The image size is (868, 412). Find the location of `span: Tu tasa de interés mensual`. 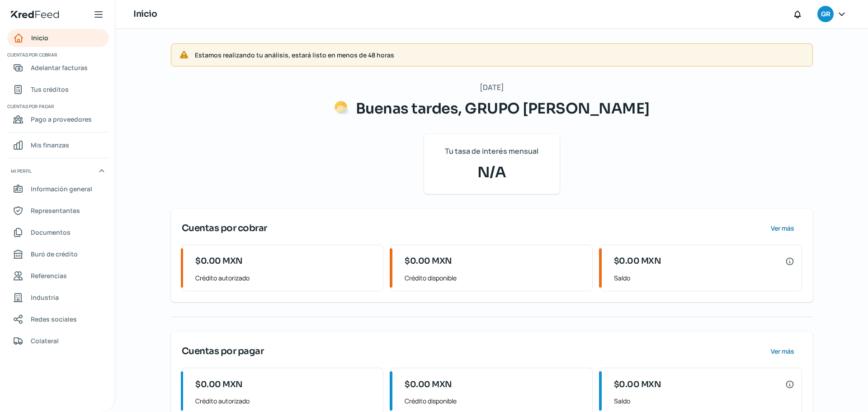

span: Tu tasa de interés mensual is located at coordinates (492, 151).